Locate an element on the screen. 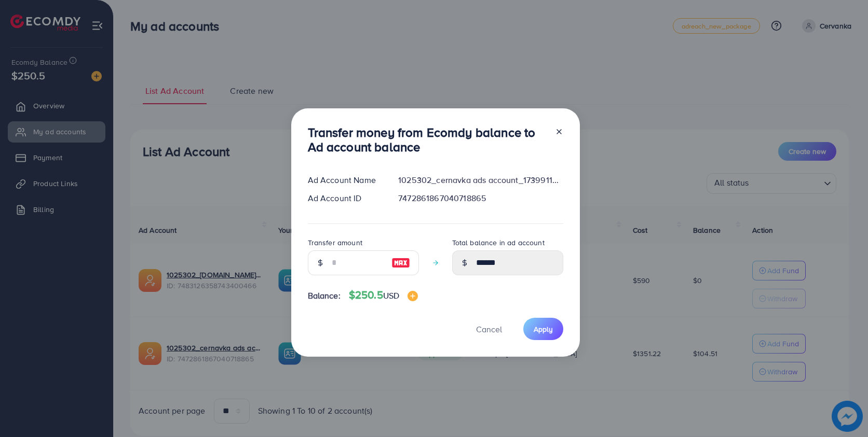 The image size is (868, 437). div: Ad Account Name is located at coordinates (344, 180).